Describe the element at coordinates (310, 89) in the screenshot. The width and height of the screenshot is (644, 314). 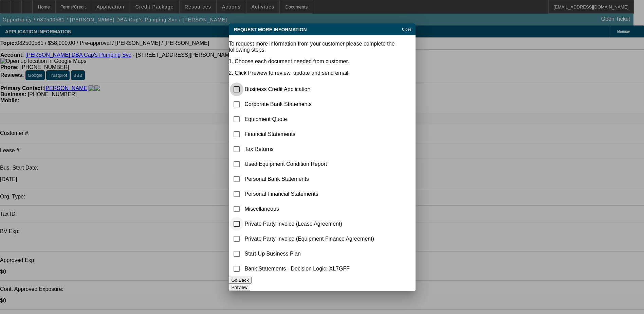
I see `td: Business Credit Application` at that location.